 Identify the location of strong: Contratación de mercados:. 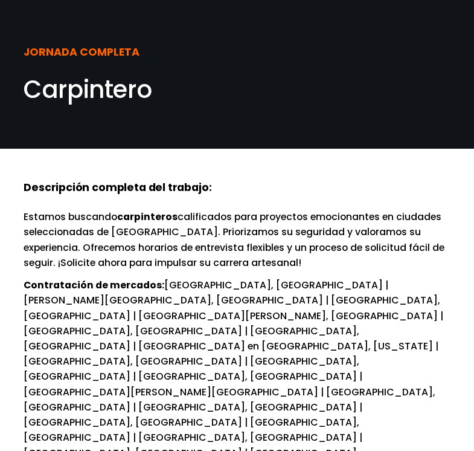
(94, 285).